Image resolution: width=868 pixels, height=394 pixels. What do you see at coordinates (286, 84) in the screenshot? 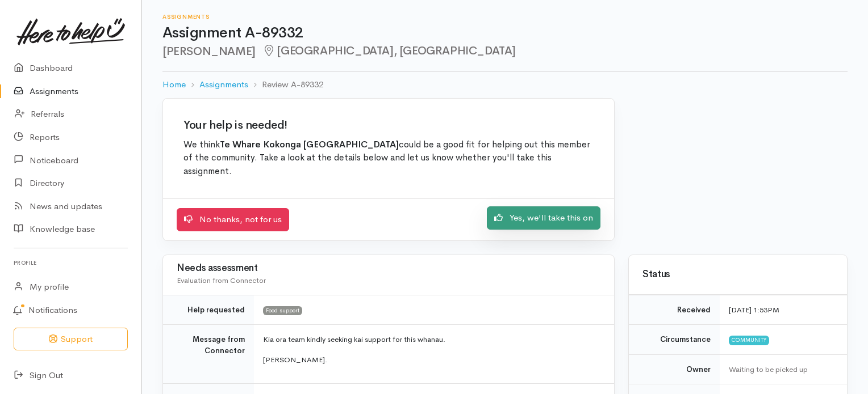
I see `li: Review A-89332` at bounding box center [286, 84].